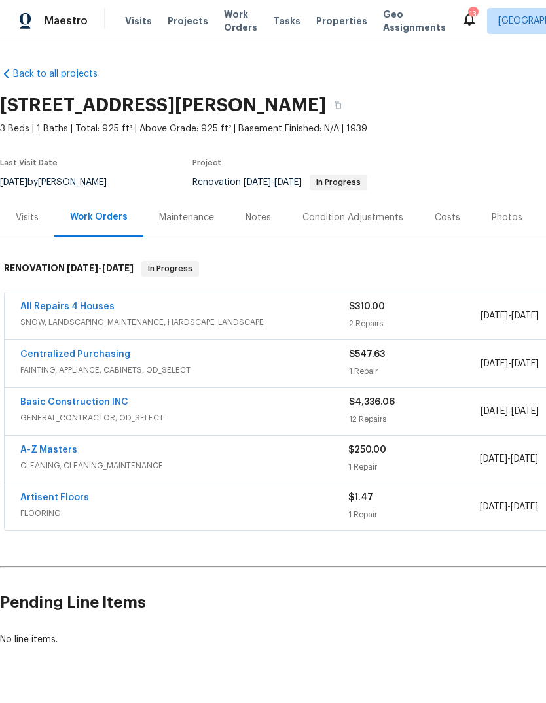 The image size is (546, 703). What do you see at coordinates (506, 218) in the screenshot?
I see `div: Photos` at bounding box center [506, 218].